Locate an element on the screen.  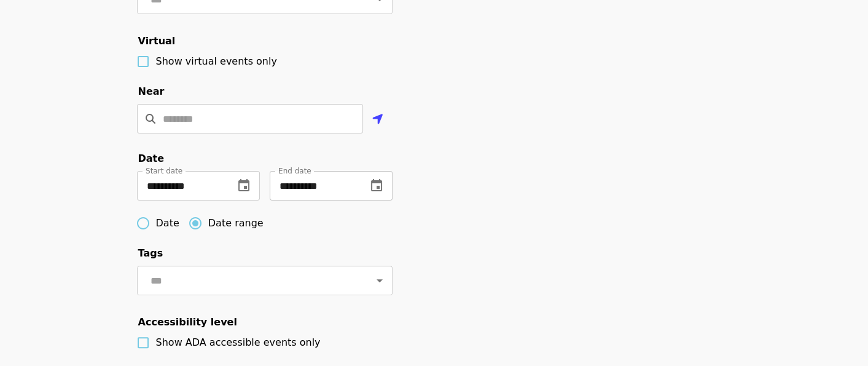
span: Date range is located at coordinates (236, 223).